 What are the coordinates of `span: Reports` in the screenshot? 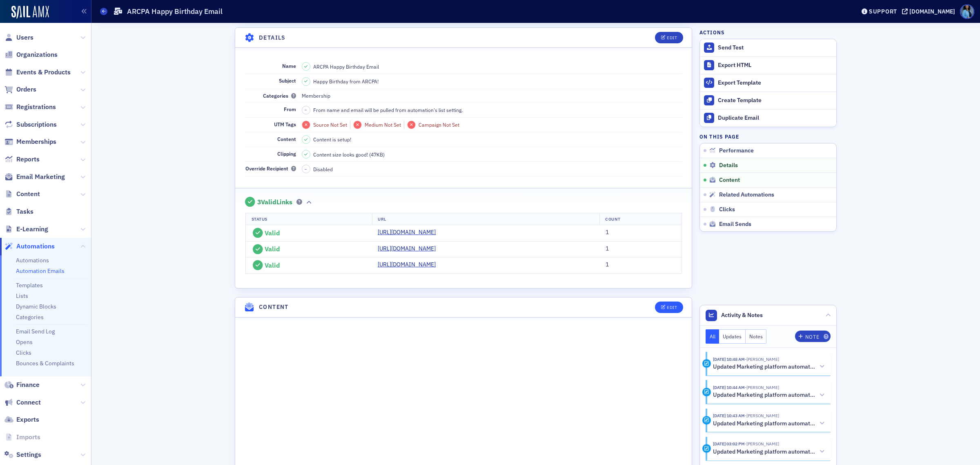 It's located at (28, 159).